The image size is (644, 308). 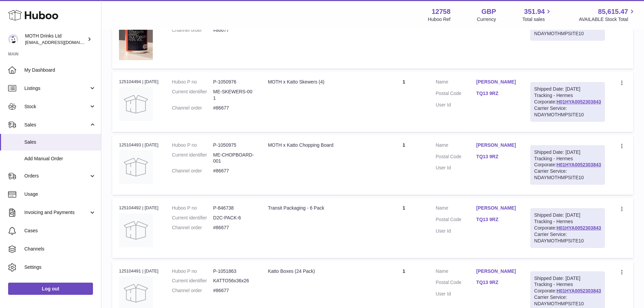 What do you see at coordinates (60, 70) in the screenshot?
I see `span: My Dashboard` at bounding box center [60, 70].